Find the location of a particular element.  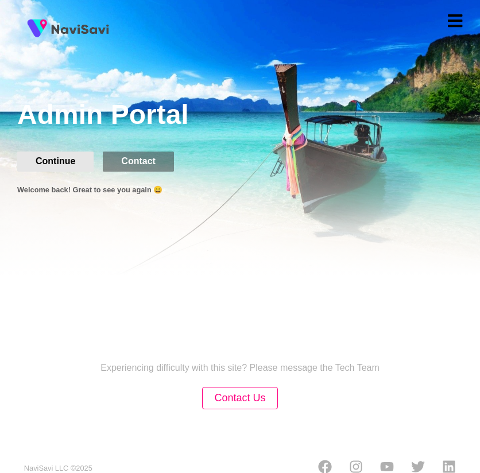

a: Contact Us is located at coordinates (239, 398).